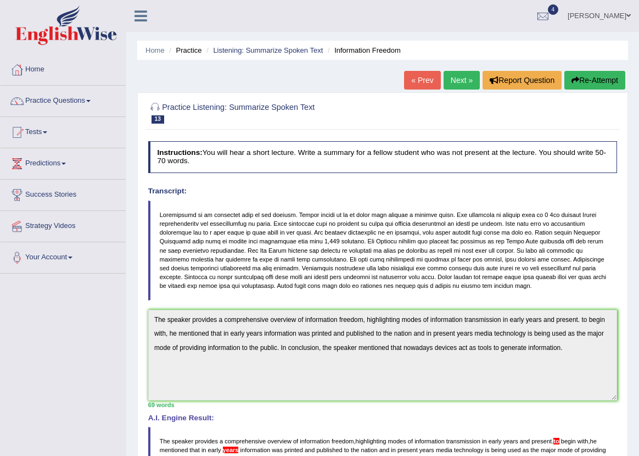 This screenshot has height=456, width=639. I want to click on h4: A.I. Engine Result:, so click(383, 418).